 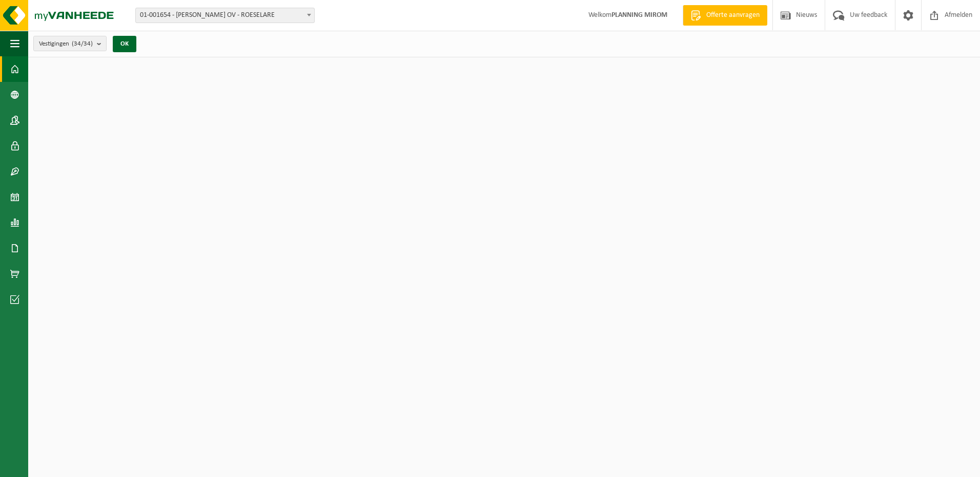 What do you see at coordinates (70, 43) in the screenshot?
I see `button: Vestigingen(34/34)` at bounding box center [70, 43].